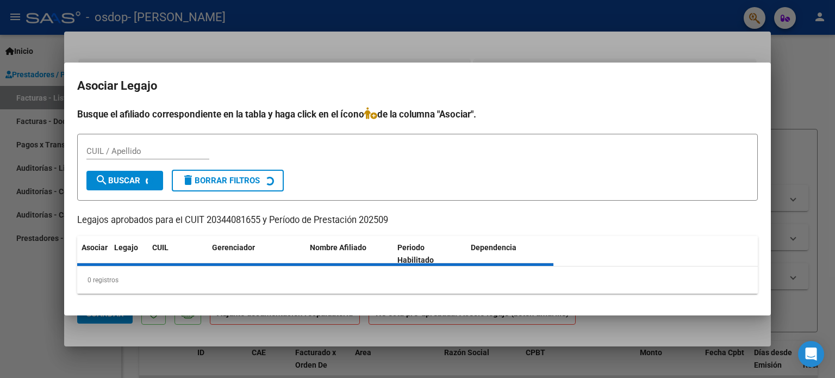  I want to click on datatable-header-cell: Dependencia, so click(510, 254).